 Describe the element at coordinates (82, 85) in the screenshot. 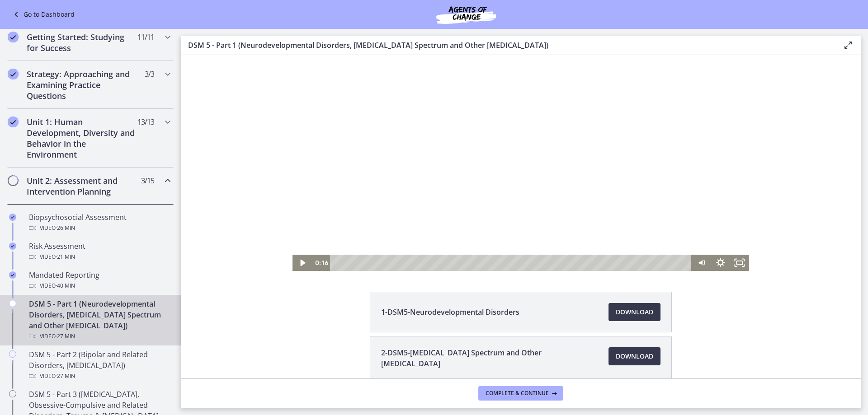

I see `h2: Strategy: Approaching and Examining Practice Questions` at that location.